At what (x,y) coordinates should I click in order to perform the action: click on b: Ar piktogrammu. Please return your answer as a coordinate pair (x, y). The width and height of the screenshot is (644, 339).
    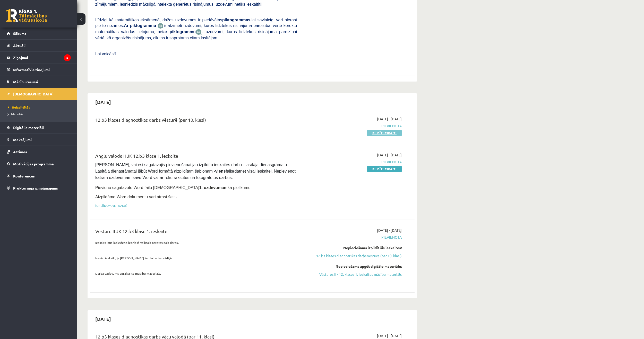
    Looking at the image, I should click on (140, 26).